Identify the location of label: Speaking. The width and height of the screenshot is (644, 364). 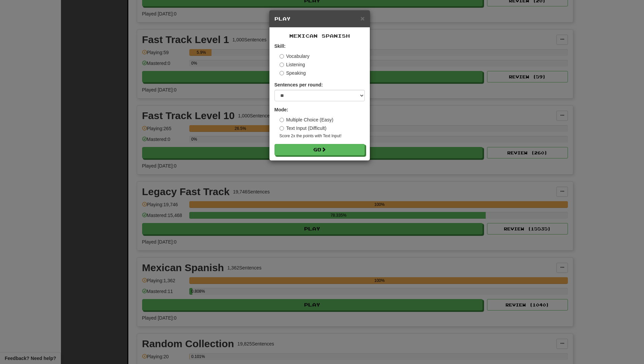
(293, 73).